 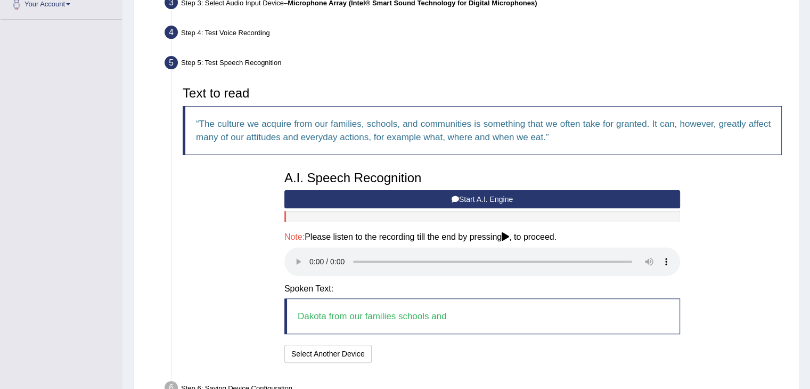 What do you see at coordinates (477, 64) in the screenshot?
I see `div: Step 5: Test Speech Recognition` at bounding box center [477, 64].